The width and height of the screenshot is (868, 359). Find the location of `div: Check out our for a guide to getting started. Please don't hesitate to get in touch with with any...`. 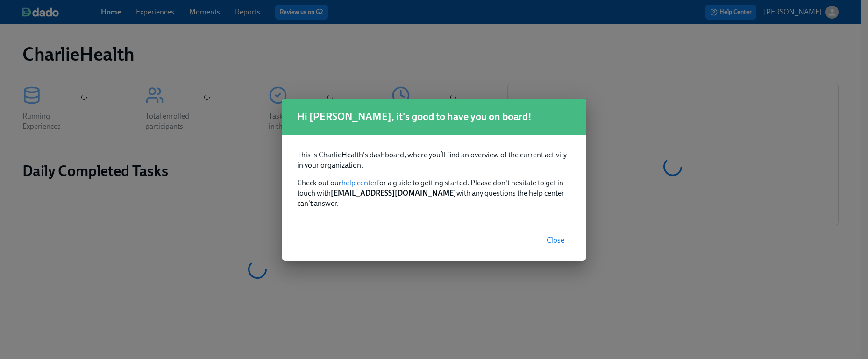

div: Check out our for a guide to getting started. Please don't hesitate to get in touch with with any... is located at coordinates (434, 178).